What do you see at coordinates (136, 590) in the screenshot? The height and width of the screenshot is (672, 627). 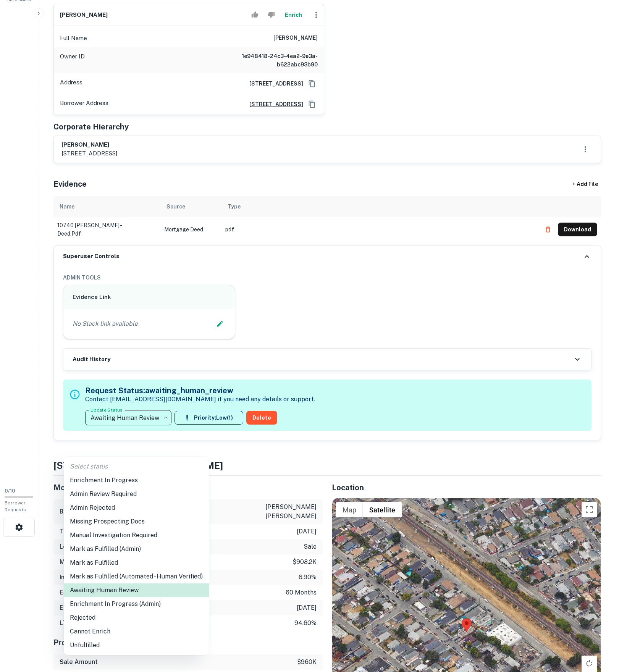 I see `li: Awaiting Human Review` at bounding box center [136, 590].